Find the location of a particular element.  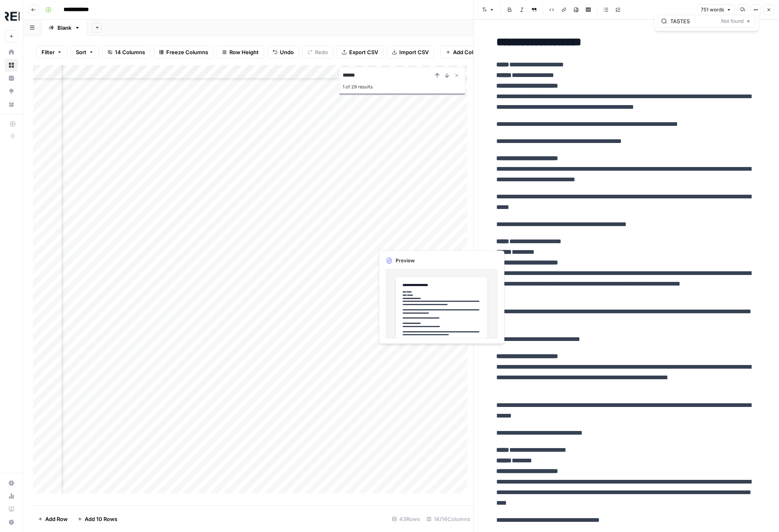

button: Workspace: Threepipe Reply is located at coordinates (11, 17).